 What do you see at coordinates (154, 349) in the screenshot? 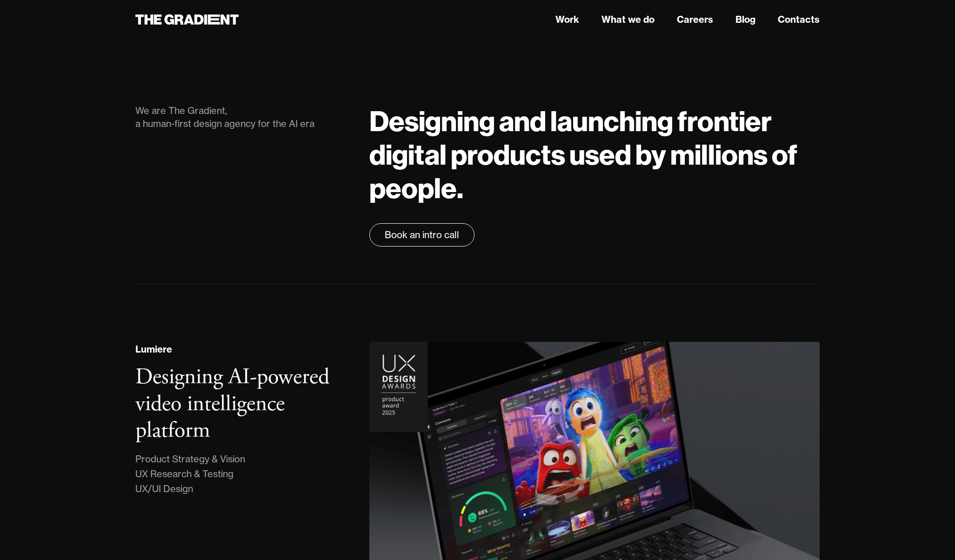
I see `div: Lumiere` at bounding box center [154, 349].